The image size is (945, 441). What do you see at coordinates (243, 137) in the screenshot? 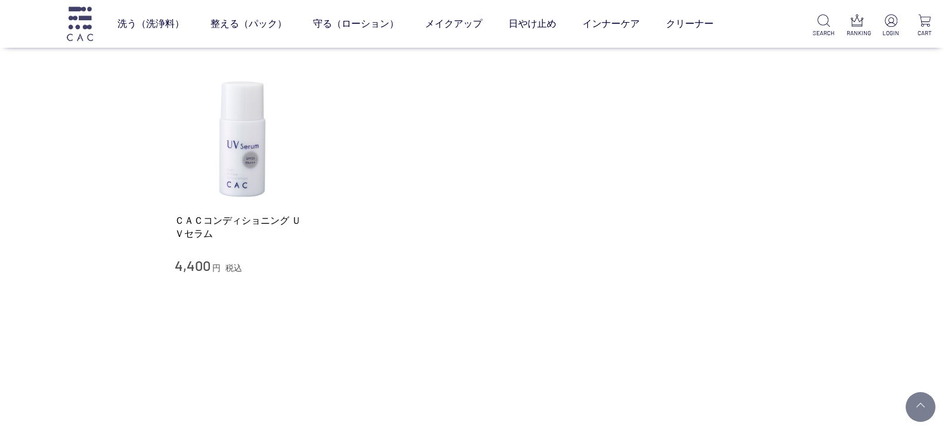
I see `img: ＣＡＣコンディショニング ＵＶセラム` at bounding box center [243, 137].